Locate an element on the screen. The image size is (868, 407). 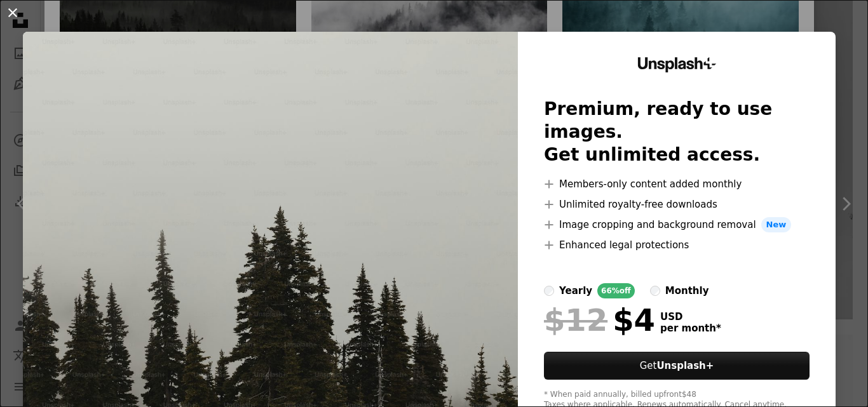
span: New is located at coordinates (777, 225).